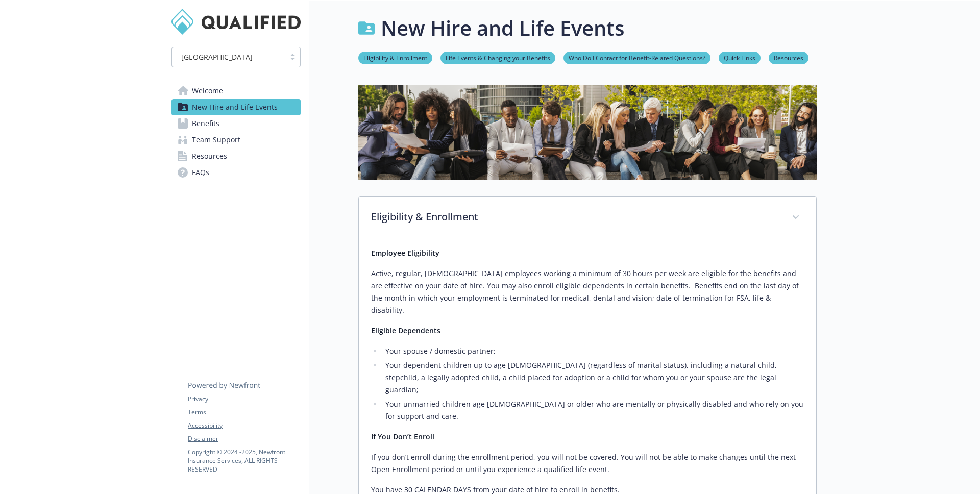 Image resolution: width=980 pixels, height=494 pixels. What do you see at coordinates (244, 426) in the screenshot?
I see `a: Accessibility` at bounding box center [244, 426].